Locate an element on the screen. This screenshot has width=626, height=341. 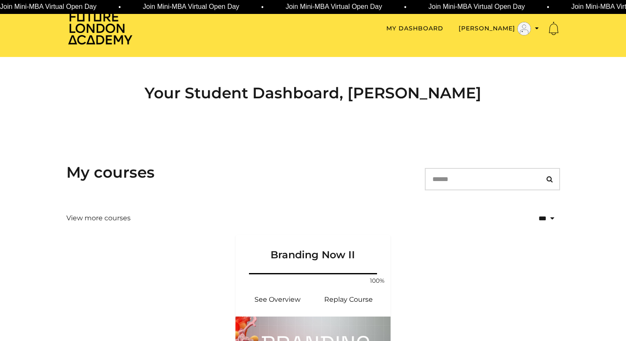
a: Branding Now II is located at coordinates (313, 253).